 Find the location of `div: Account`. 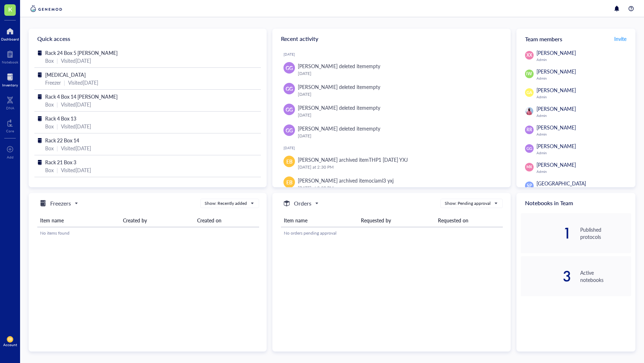

div: Account is located at coordinates (10, 345).